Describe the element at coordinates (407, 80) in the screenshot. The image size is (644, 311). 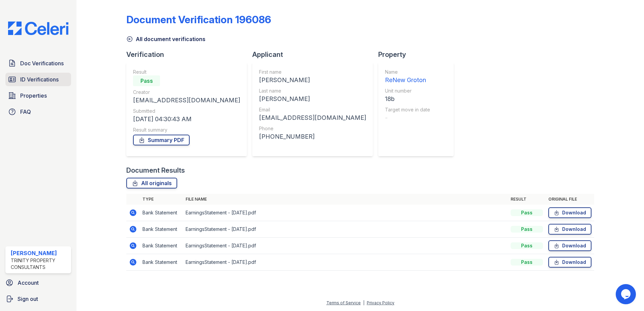
I see `div: ReNew Groton` at that location.